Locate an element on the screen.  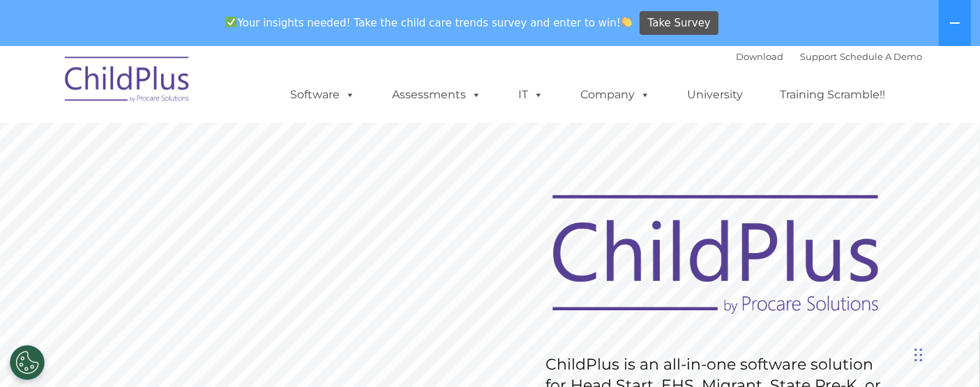
span: Your insights needed! Take the child care trends survey and enter to win! is located at coordinates (429, 22).